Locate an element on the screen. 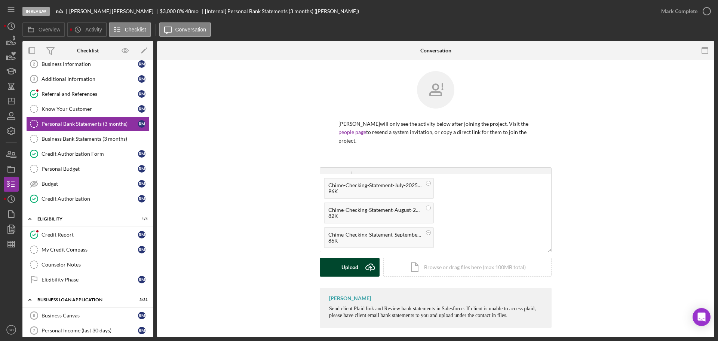  tspan: 7 is located at coordinates (34, 330).